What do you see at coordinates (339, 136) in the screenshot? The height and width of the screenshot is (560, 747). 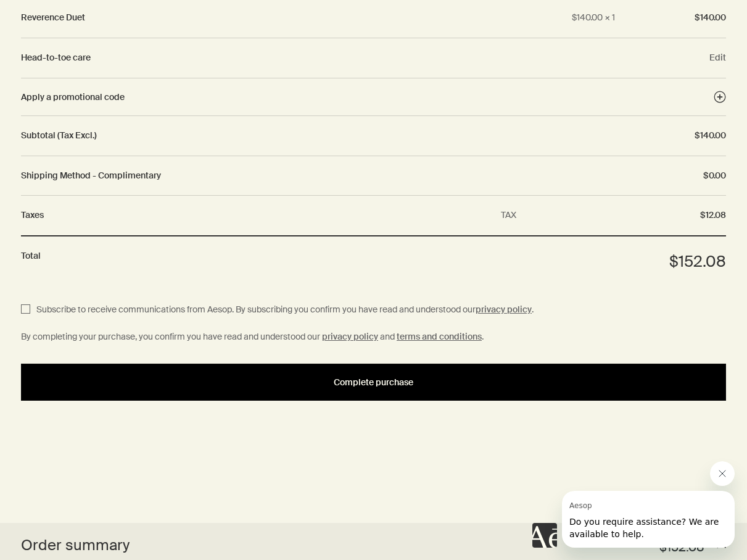 I see `dt: Subtotal (Tax Excl.)` at bounding box center [339, 136].